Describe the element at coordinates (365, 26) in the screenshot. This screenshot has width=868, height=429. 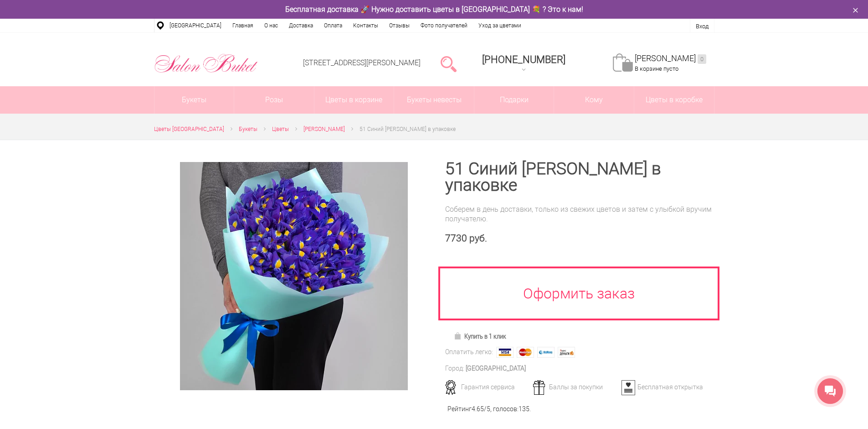
I see `a: Контакты` at that location.